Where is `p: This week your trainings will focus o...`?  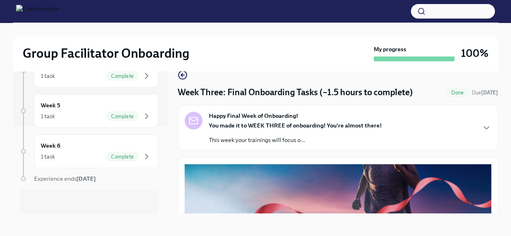
p: This week your trainings will focus o... is located at coordinates (295, 140).